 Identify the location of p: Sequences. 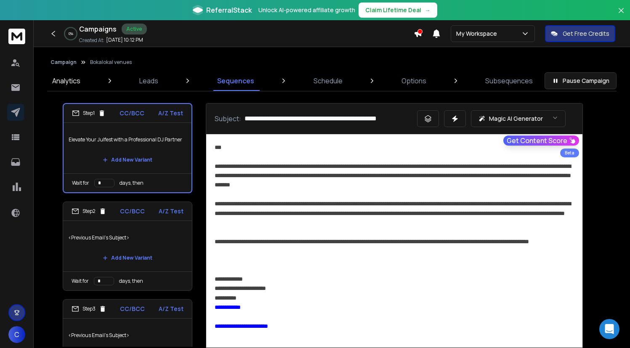
(236, 81).